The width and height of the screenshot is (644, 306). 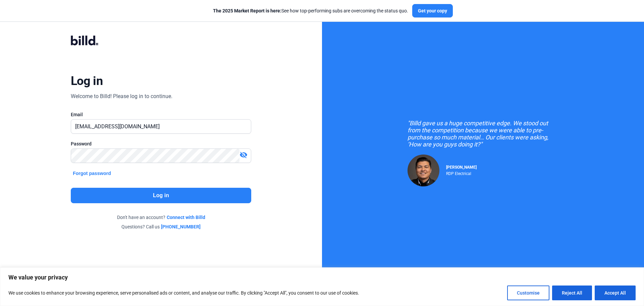 I want to click on p: We value your privacy, so click(x=322, y=278).